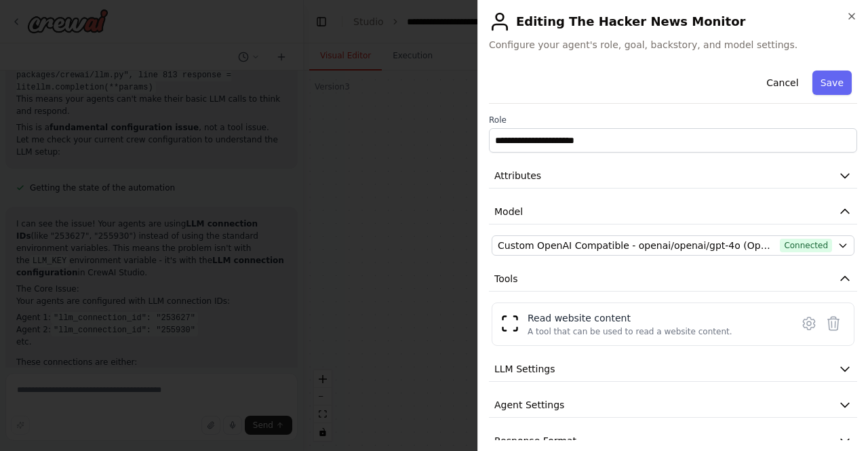 The image size is (868, 451). I want to click on span: Agent Settings, so click(529, 404).